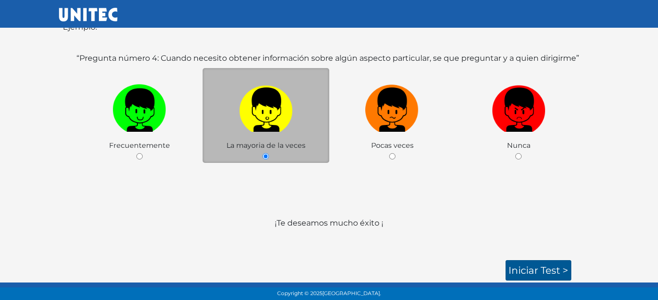  Describe the element at coordinates (88, 15) in the screenshot. I see `img: UNITEC` at that location.